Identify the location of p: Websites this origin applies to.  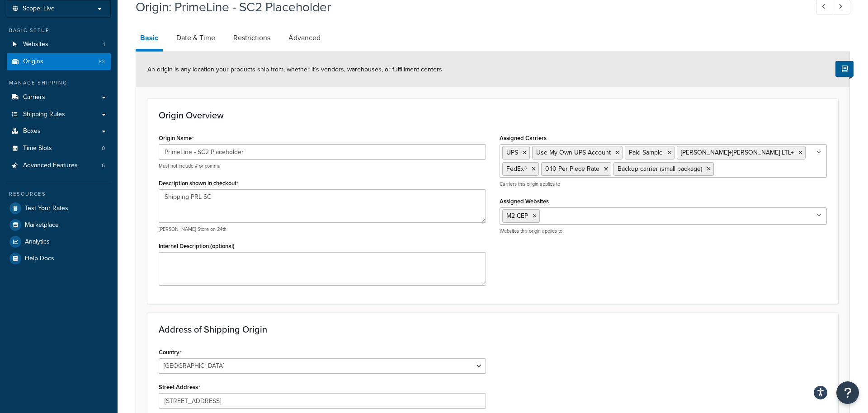
(663, 231).